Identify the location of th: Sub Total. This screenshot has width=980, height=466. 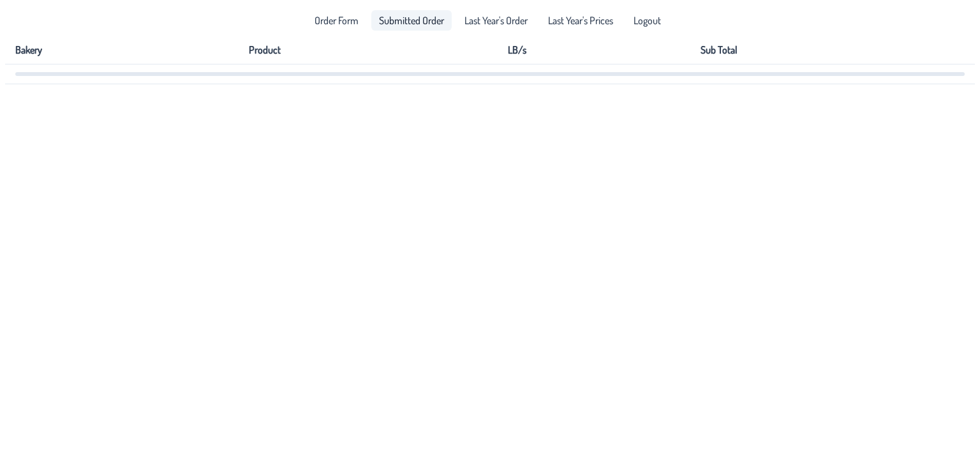
(832, 49).